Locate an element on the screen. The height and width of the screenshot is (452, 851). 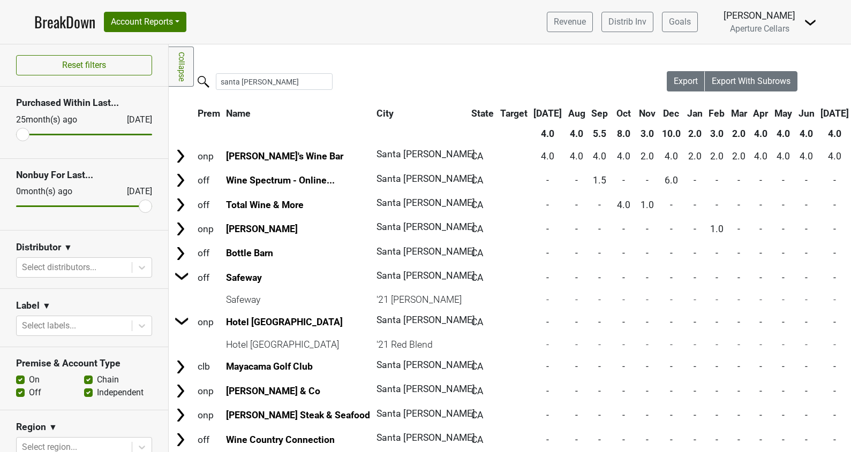
h3: Distributor is located at coordinates (39, 247).